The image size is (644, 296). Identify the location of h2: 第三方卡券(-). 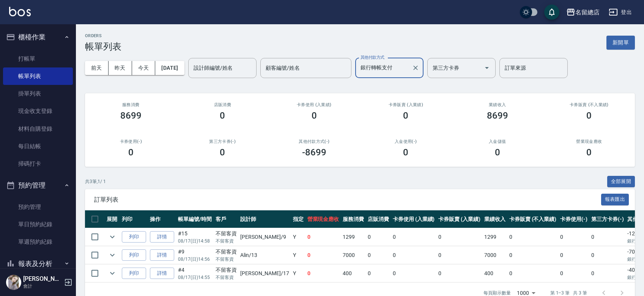
(223, 141).